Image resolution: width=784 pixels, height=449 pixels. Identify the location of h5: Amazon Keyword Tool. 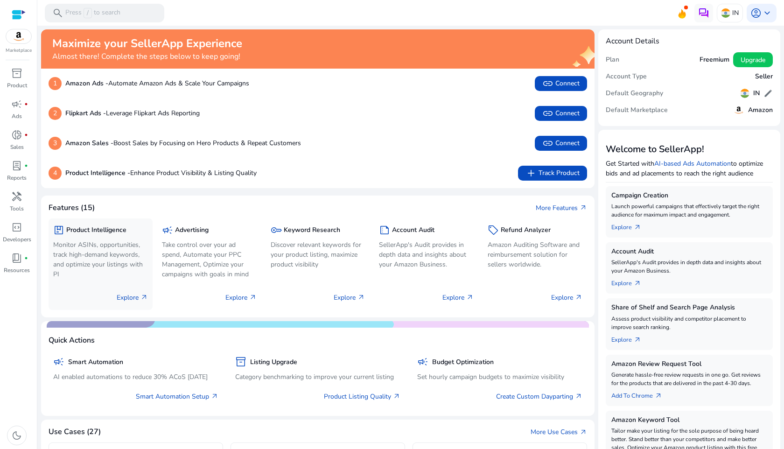
(689, 420).